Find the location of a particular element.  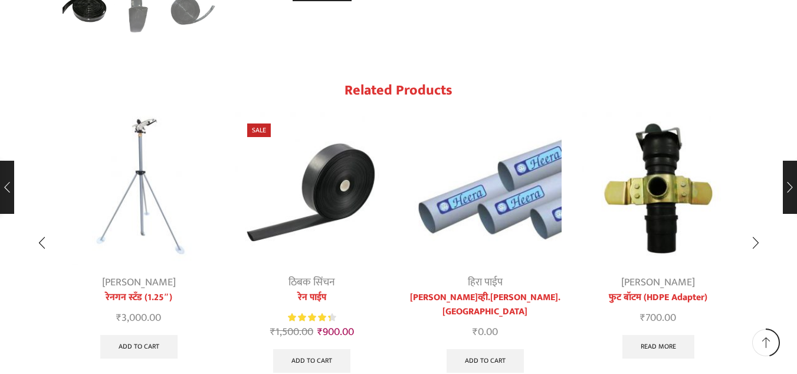

a: Select options for “फुट बॉटम (HDPE Adapter)” is located at coordinates (659, 346).